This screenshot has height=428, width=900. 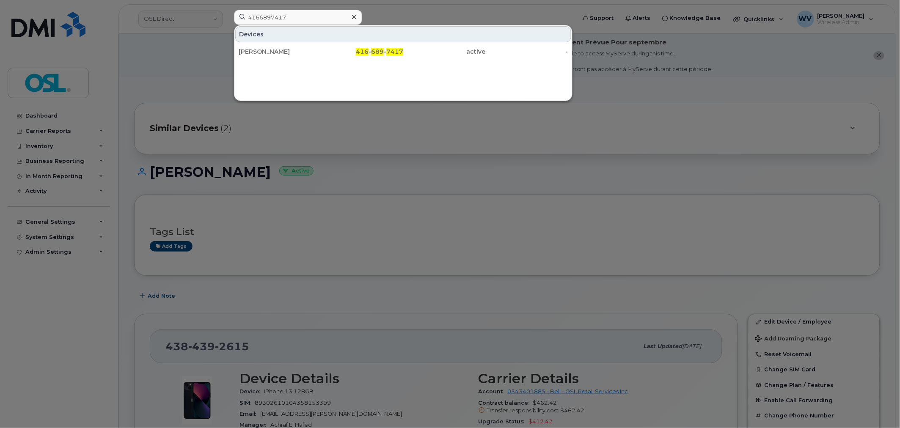 What do you see at coordinates (403, 34) in the screenshot?
I see `div: Devices` at bounding box center [403, 34].